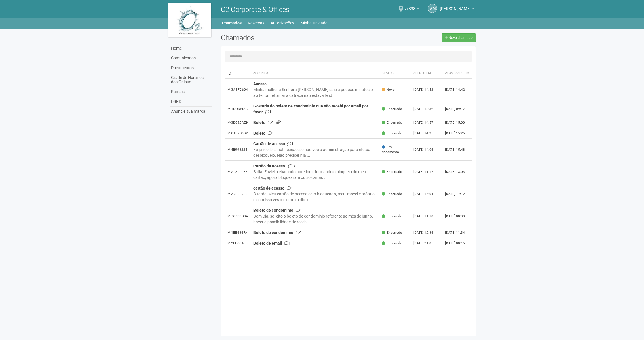 The height and width of the screenshot is (340, 644). What do you see at coordinates (273, 210) in the screenshot?
I see `strong: Boleto de condominio` at bounding box center [273, 210].